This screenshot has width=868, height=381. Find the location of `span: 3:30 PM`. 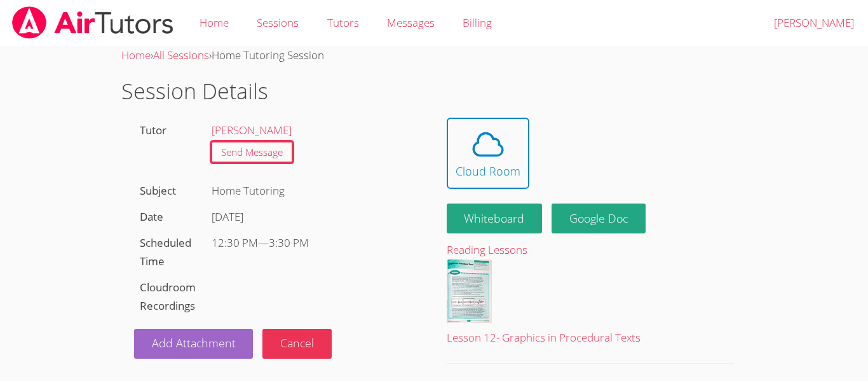

span: 3:30 PM is located at coordinates (288, 242).